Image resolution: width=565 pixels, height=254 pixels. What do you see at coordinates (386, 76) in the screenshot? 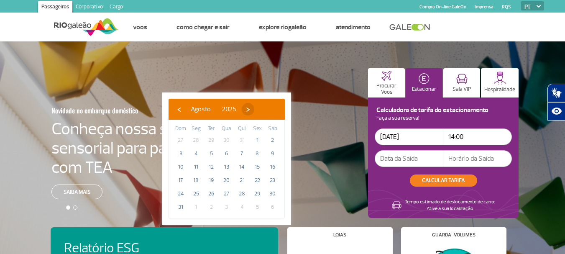
I see `img: airplaneHome.svg` at bounding box center [386, 76].